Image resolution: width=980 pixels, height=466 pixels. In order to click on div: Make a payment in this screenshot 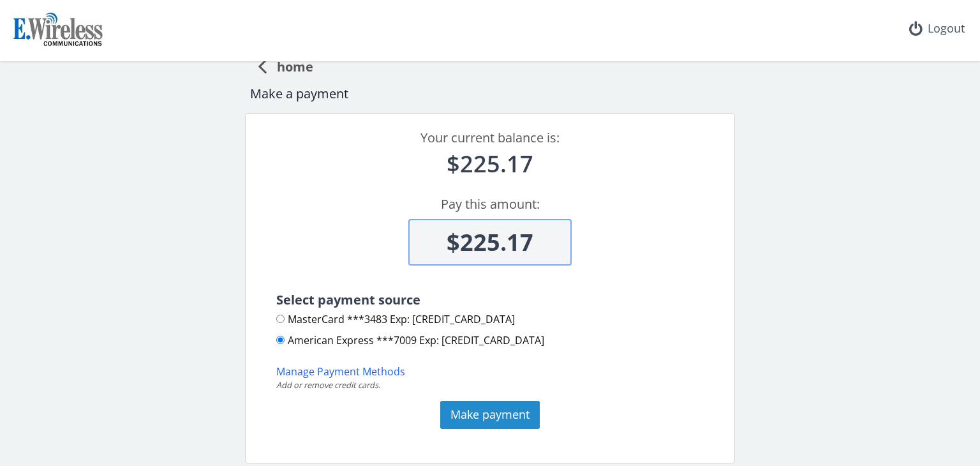, I will do `click(490, 94)`.